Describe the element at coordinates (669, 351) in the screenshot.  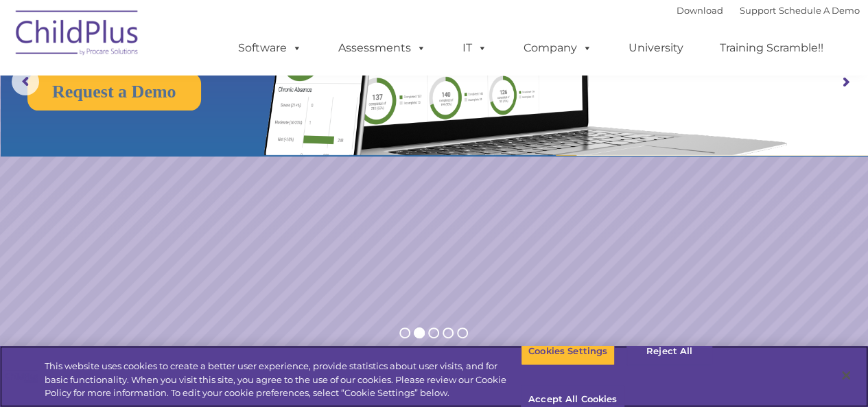
I see `button: Reject All` at that location.